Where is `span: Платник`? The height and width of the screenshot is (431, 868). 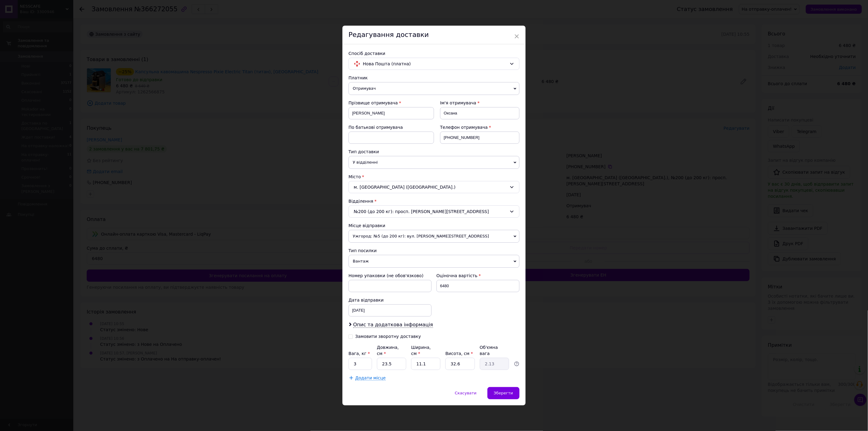
span: Платник is located at coordinates (358, 78).